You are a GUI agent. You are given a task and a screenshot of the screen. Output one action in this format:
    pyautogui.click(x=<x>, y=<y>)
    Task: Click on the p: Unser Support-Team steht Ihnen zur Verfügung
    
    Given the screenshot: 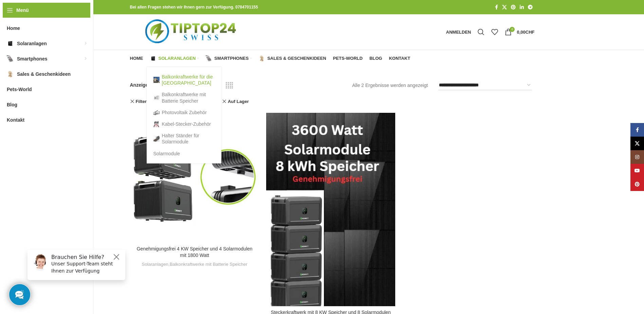 What is the action you would take?
    pyautogui.click(x=64, y=23)
    